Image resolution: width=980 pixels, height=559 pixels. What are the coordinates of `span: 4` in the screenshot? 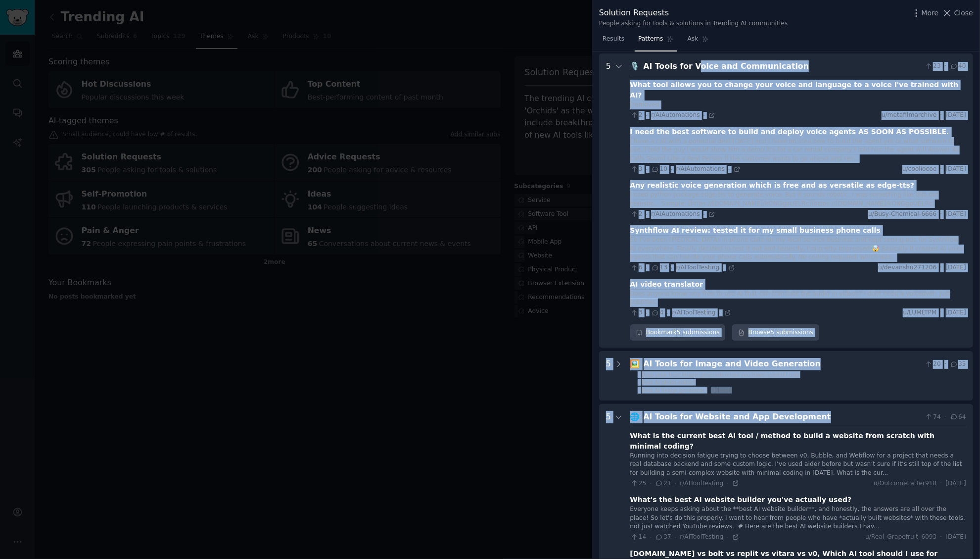 It's located at (657, 313).